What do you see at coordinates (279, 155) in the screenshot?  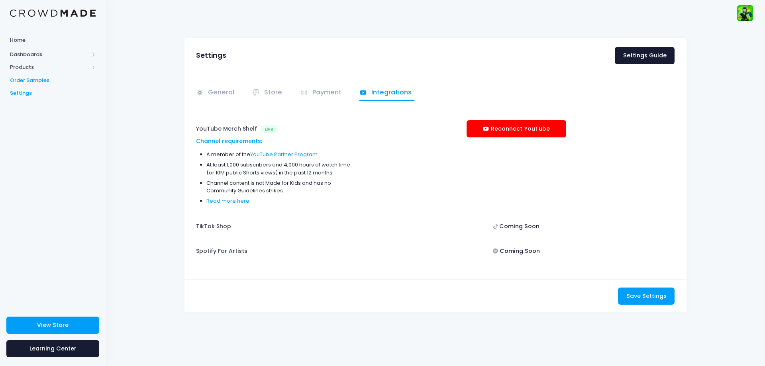 I see `li: A member of the .` at bounding box center [279, 155].